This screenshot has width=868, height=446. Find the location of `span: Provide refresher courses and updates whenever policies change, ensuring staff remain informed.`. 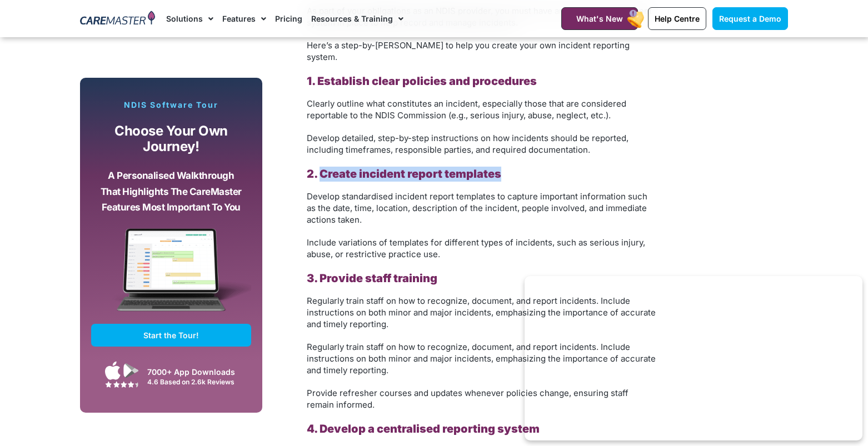

span: Provide refresher courses and updates whenever policies change, ensuring staff remain informed. is located at coordinates (467, 398).